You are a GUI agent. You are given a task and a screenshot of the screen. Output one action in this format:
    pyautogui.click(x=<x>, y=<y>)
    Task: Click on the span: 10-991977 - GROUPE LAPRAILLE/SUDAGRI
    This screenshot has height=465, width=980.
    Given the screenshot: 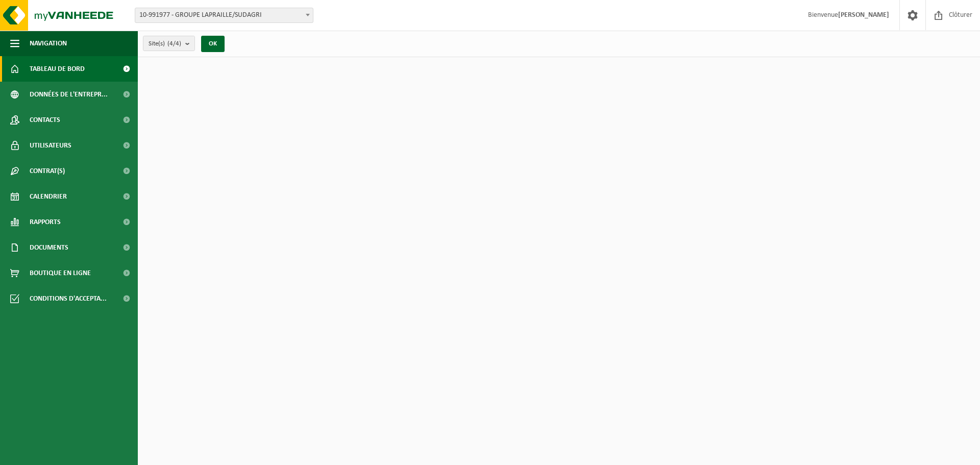 What is the action you would take?
    pyautogui.click(x=224, y=15)
    